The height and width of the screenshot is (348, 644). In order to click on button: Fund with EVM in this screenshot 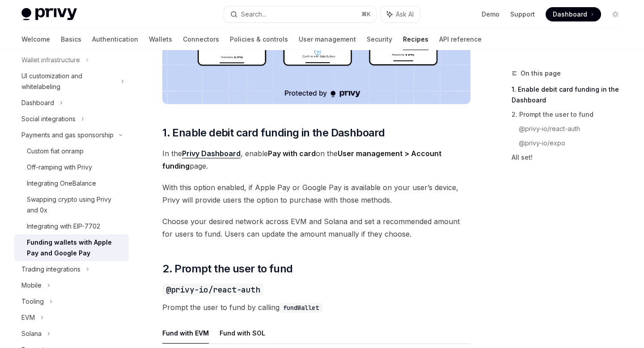, I will do `click(186, 333)`.